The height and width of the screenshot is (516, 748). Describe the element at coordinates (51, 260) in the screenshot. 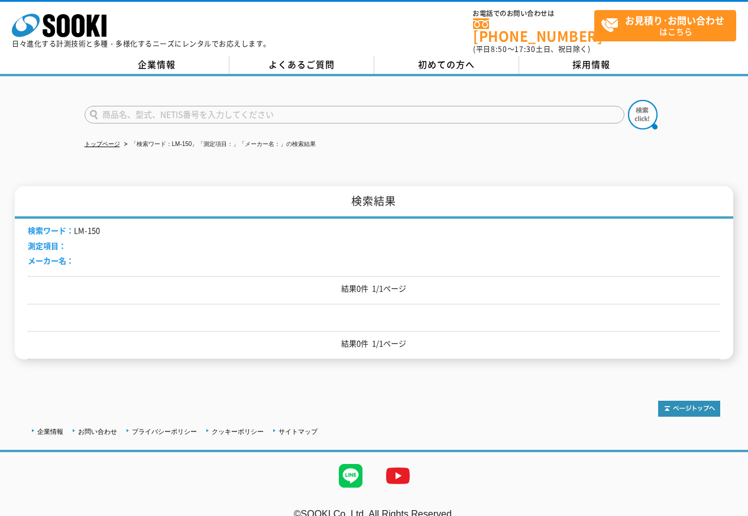

I see `span: メーカー名：` at that location.